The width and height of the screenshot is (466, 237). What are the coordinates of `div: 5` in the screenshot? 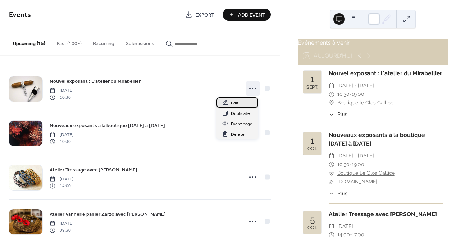 It's located at (313, 219).